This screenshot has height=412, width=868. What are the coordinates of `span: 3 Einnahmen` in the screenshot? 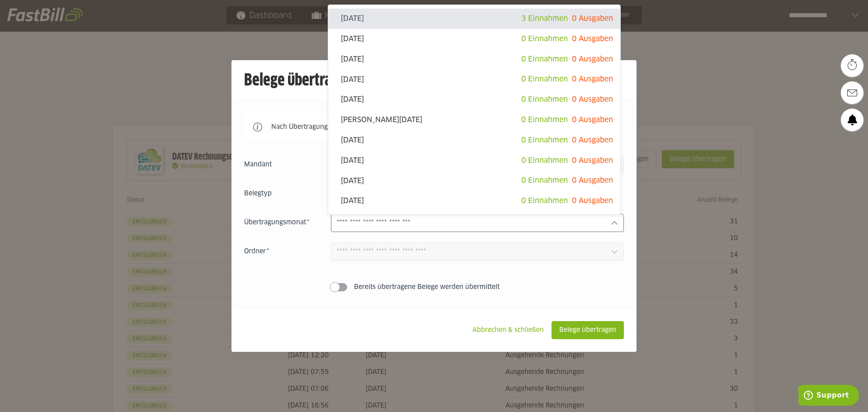 It's located at (544, 19).